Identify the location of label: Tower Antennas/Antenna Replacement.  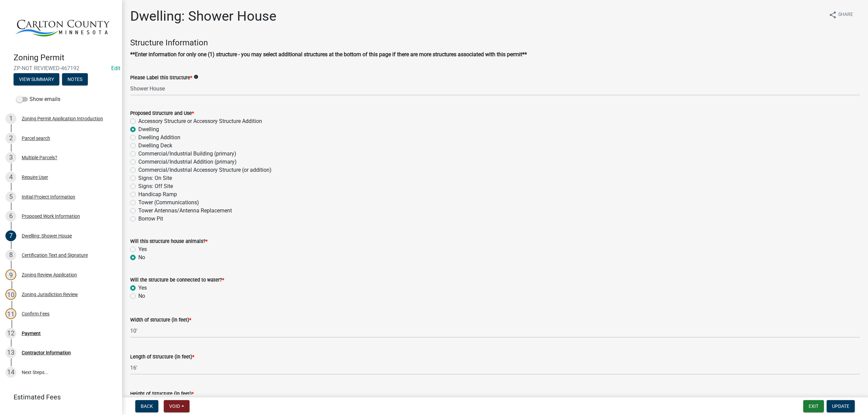
(185, 210).